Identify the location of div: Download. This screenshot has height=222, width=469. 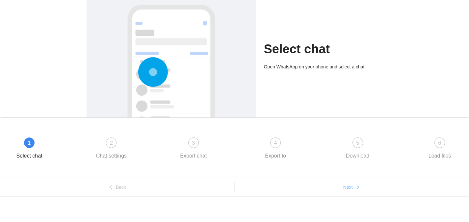
(357, 156).